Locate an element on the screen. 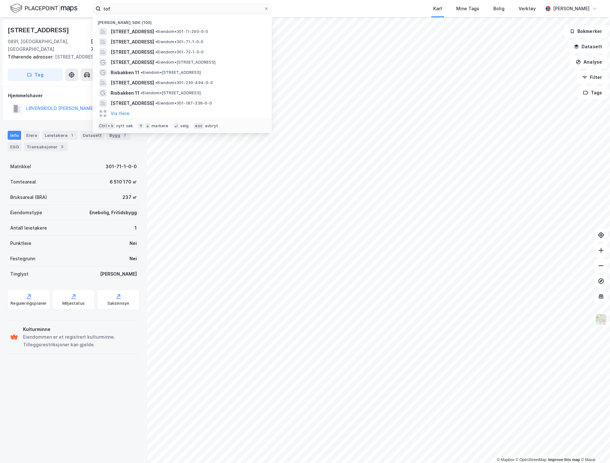 This screenshot has width=610, height=463. span: Eiendom • 301-187-336-0-0 is located at coordinates (184, 103).